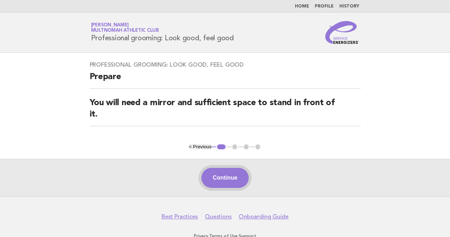  What do you see at coordinates (225, 80) in the screenshot?
I see `h2: Prepare` at bounding box center [225, 80].